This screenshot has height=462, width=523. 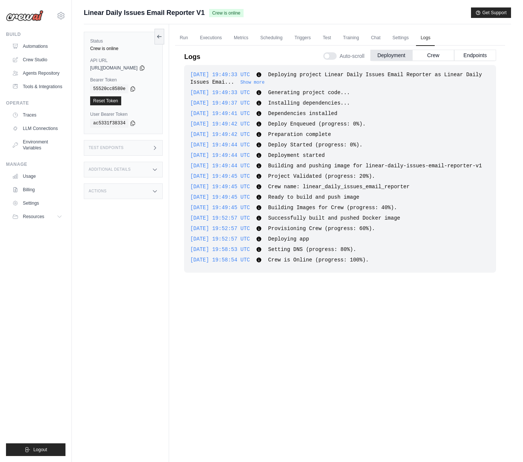 What do you see at coordinates (299, 135) in the screenshot?
I see `span: Preparation complete` at bounding box center [299, 135].